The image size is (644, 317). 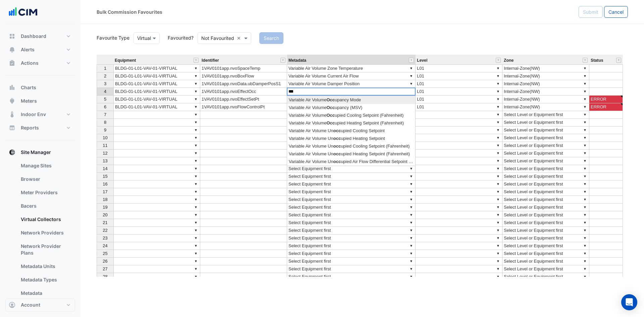 What do you see at coordinates (422, 60) in the screenshot?
I see `span: Level` at bounding box center [422, 60].